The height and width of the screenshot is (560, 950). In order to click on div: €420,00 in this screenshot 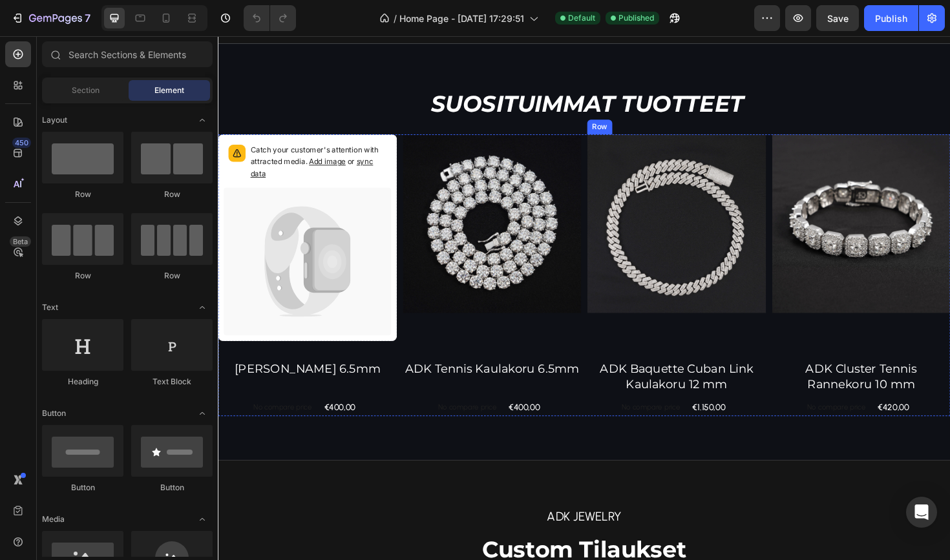, I will do `click(715, 393)`.